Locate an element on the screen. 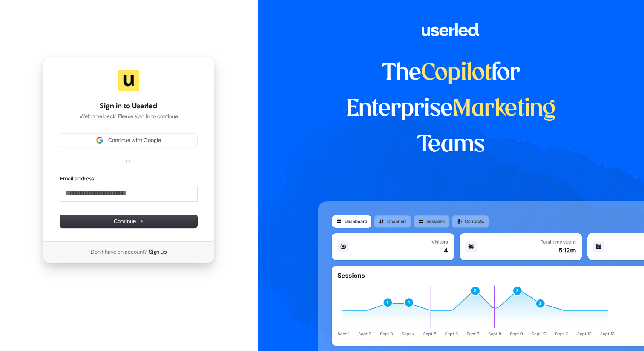  button: Continue is located at coordinates (129, 221).